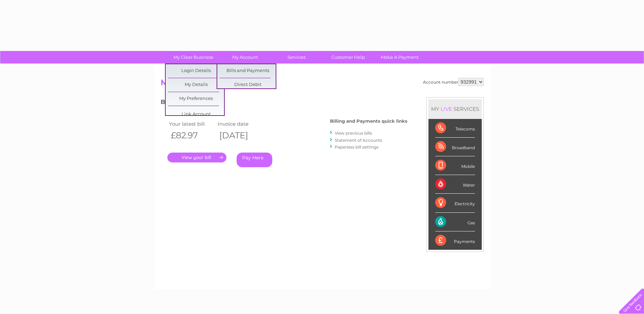 The image size is (644, 314). Describe the element at coordinates (248, 85) in the screenshot. I see `a: Direct Debit` at that location.